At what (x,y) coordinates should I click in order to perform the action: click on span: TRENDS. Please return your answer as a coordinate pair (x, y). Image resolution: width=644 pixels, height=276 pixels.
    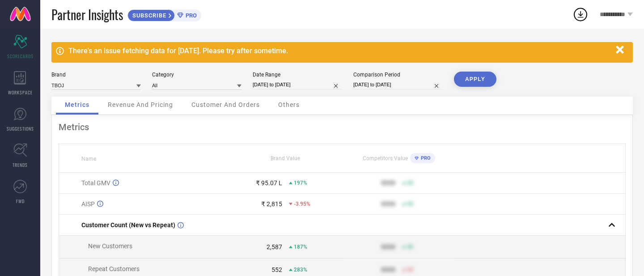
    Looking at the image, I should click on (20, 164).